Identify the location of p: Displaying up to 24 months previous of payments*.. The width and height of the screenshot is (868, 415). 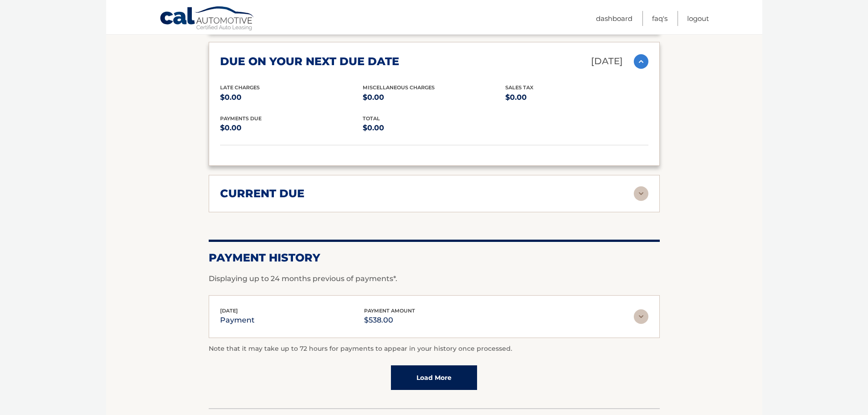
(434, 278).